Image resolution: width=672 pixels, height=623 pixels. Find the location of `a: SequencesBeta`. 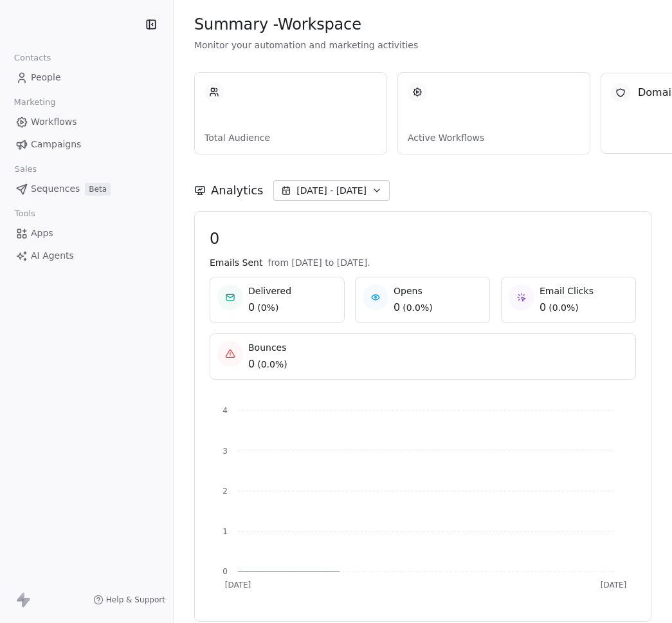

a: SequencesBeta is located at coordinates (86, 189).